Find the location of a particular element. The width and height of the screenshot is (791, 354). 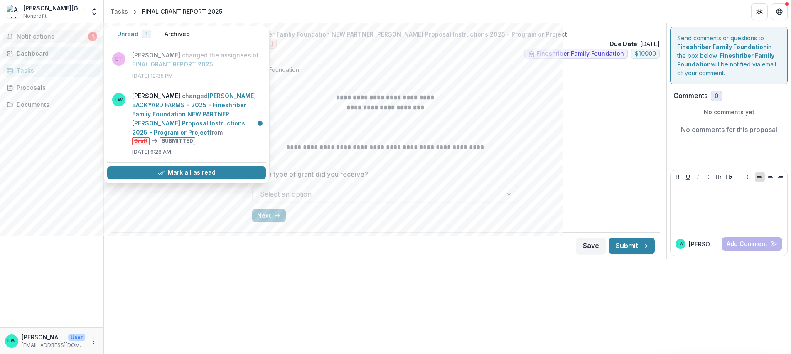

a: Proposals is located at coordinates (51, 87).